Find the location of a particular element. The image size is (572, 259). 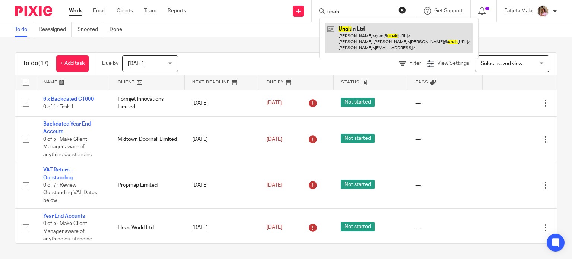

img: Pixie is located at coordinates (34, 11).